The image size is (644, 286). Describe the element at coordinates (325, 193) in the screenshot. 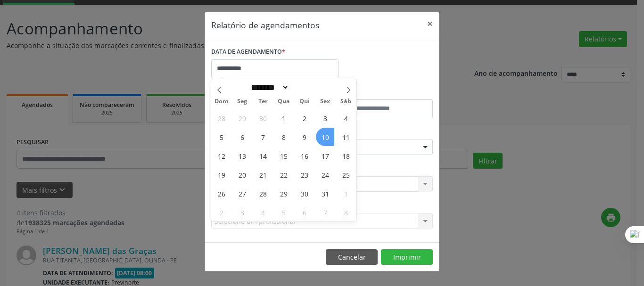

I see `span: Outubro 31, 2025` at that location.